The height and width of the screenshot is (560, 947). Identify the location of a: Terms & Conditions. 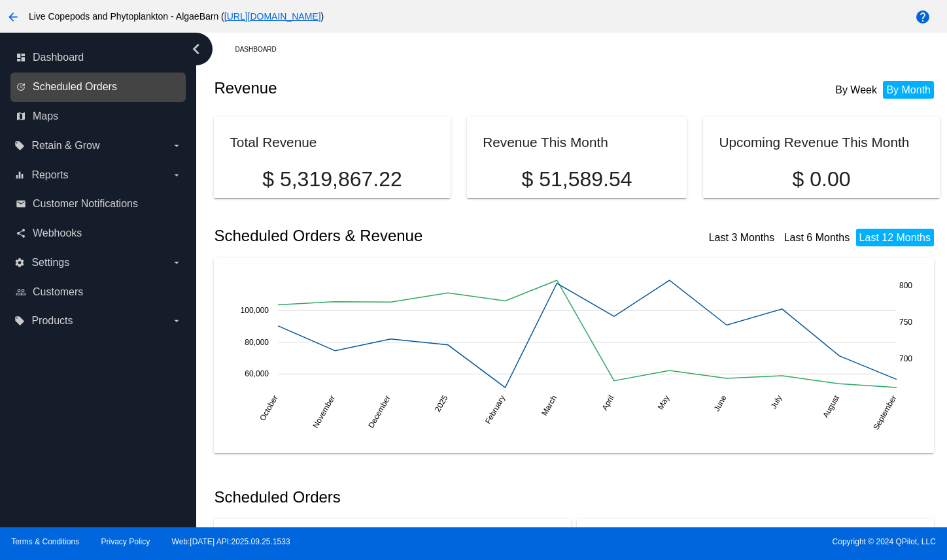
(45, 542).